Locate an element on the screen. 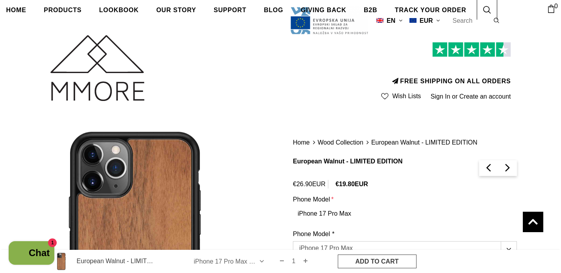  a: Home is located at coordinates (301, 143).